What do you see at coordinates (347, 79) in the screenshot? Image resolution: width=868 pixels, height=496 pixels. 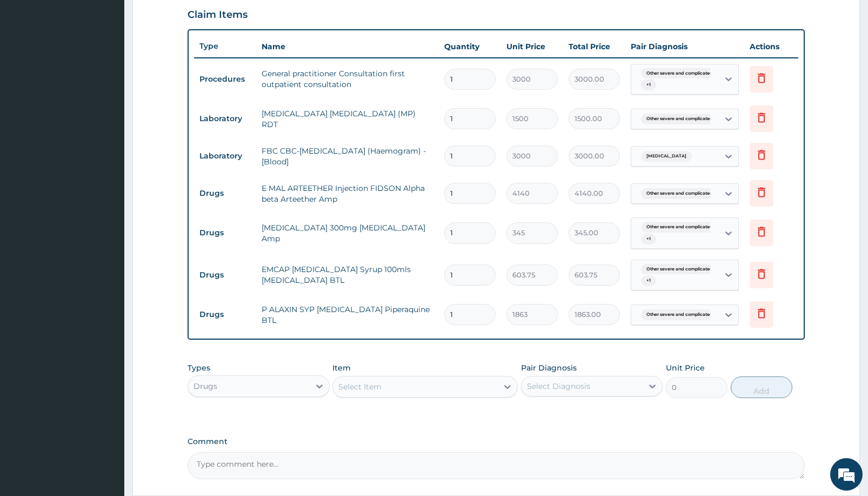 I see `td: General practitioner Consultation first outpatient consultation` at bounding box center [347, 79].